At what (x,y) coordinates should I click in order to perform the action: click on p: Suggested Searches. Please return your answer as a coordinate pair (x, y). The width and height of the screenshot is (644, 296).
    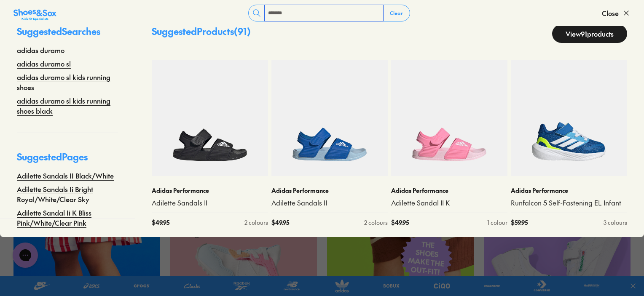
    Looking at the image, I should click on (68, 35).